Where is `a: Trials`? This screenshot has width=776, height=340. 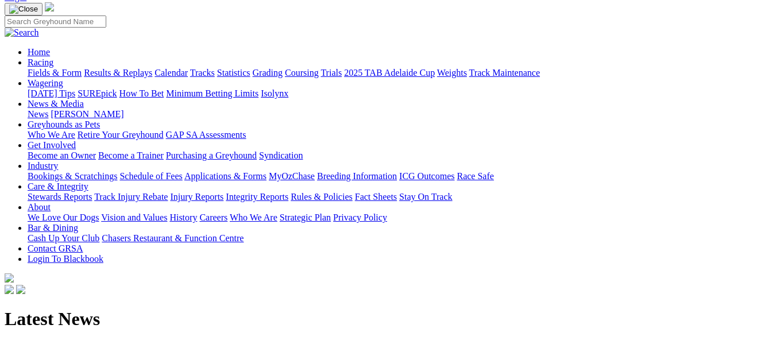 a: Trials is located at coordinates (331, 72).